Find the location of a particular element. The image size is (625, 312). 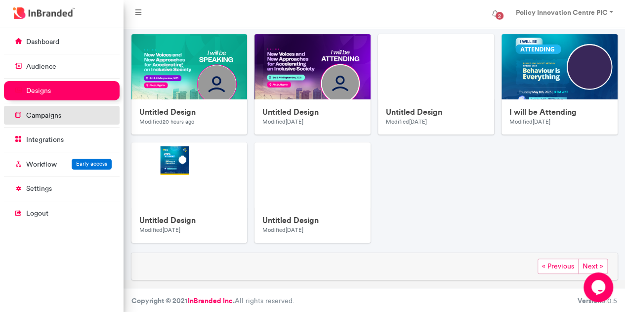

a: InBranded Inc is located at coordinates (210, 301).